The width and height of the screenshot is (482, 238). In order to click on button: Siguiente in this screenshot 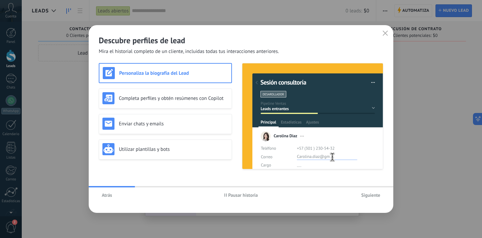, I will do `click(371, 195)`.